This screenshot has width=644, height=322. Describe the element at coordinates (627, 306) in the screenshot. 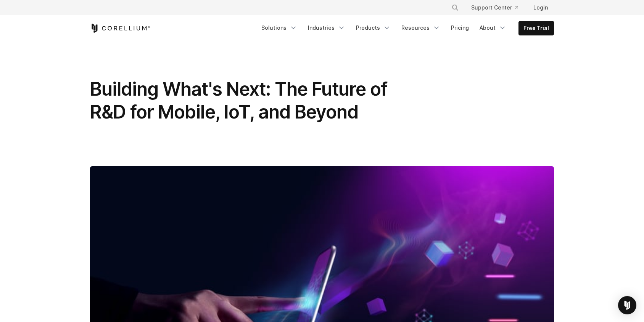

I see `div: Open Intercom Messenger` at that location.